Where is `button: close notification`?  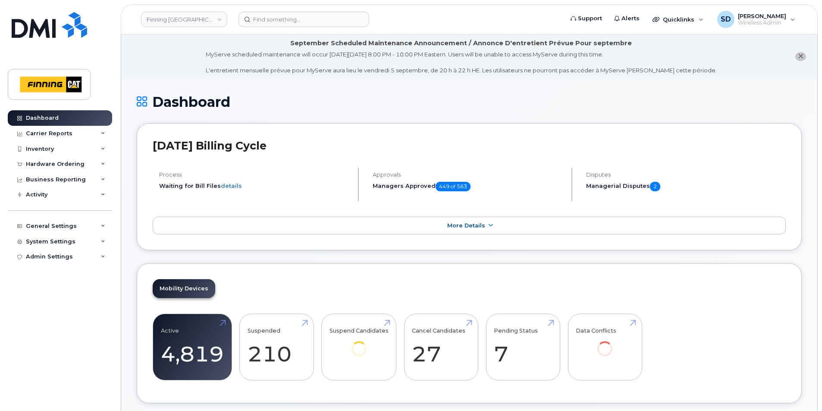 button: close notification is located at coordinates (800, 56).